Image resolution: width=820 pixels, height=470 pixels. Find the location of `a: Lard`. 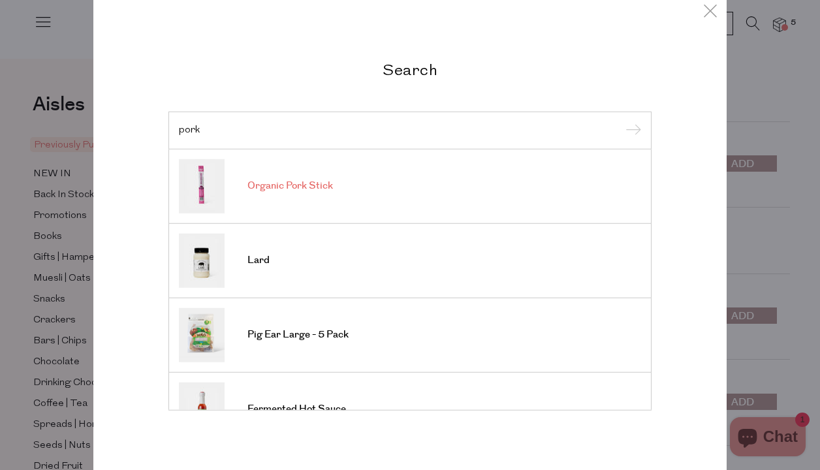

a: Lard is located at coordinates (410, 260).